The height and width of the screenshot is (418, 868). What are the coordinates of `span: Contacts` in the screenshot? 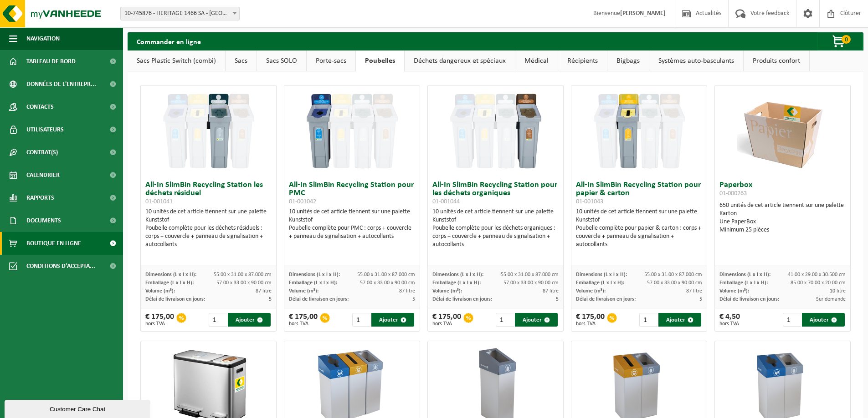 It's located at (40, 107).